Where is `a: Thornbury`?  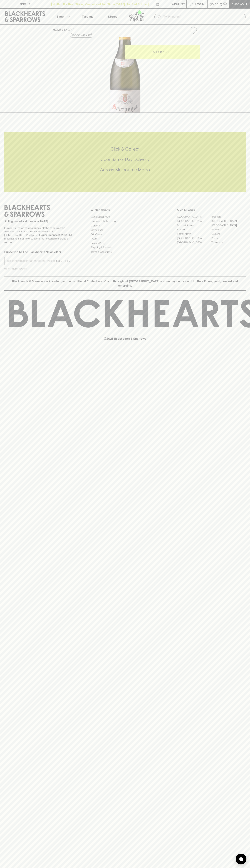 a: Thornbury is located at coordinates (228, 242).